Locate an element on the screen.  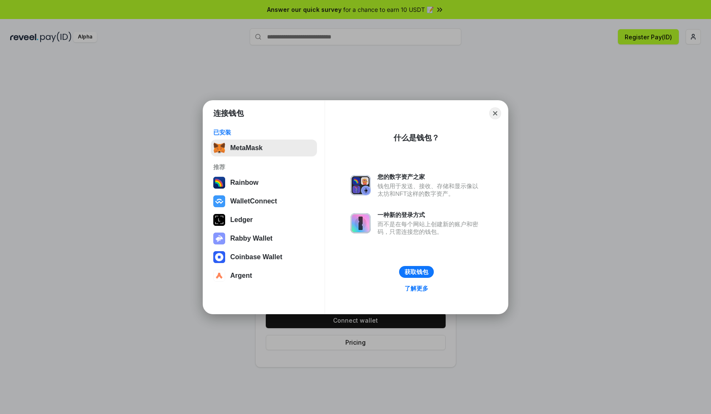
a: 了解更多 is located at coordinates (416, 289).